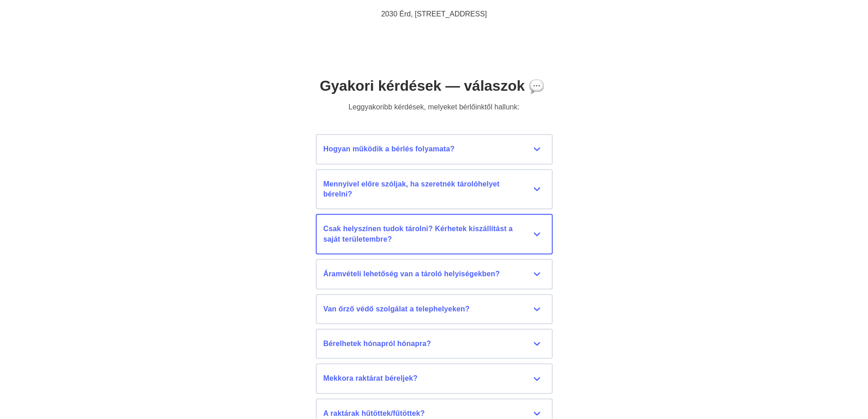 This screenshot has height=419, width=868. What do you see at coordinates (434, 189) in the screenshot?
I see `div: Mennyivel előre szóljak, ha szeretnék tárolóhelyet bérelni?` at bounding box center [434, 189].